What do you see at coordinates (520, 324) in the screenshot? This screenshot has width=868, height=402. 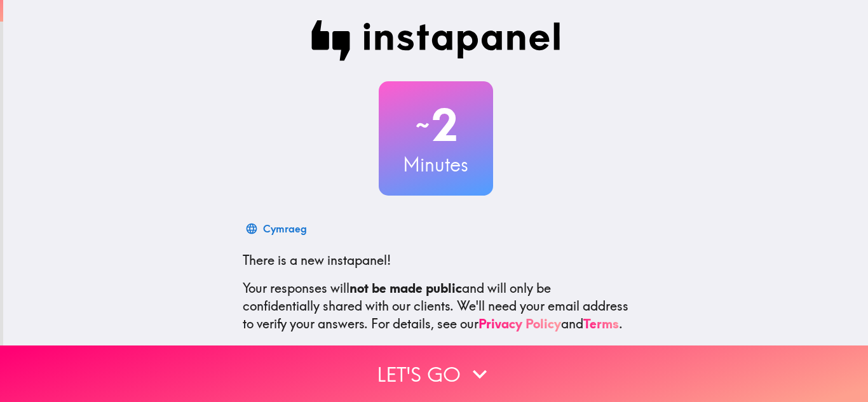 I see `a: Privacy Policy` at bounding box center [520, 324].